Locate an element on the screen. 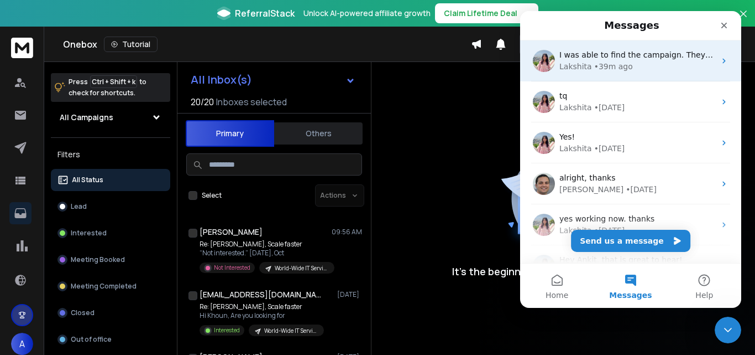 This screenshot has height=355, width=755. h3: Inboxes selected is located at coordinates (252, 102).